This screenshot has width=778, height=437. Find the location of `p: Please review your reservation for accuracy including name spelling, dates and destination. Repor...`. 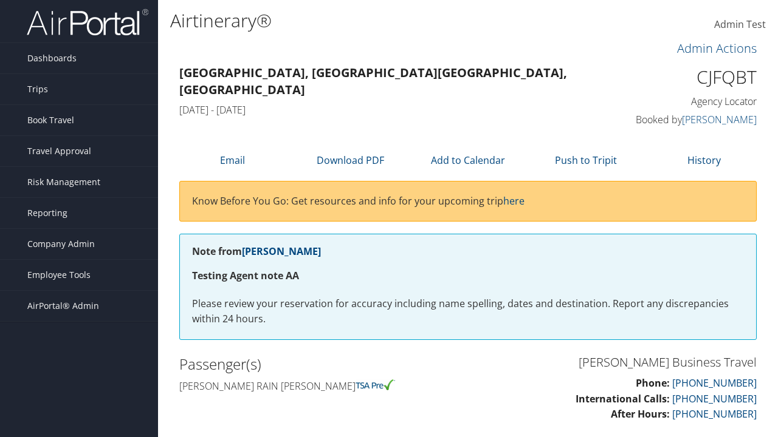

p: Please review your reservation for accuracy including name spelling, dates and destination. Repor... is located at coordinates (468, 312).